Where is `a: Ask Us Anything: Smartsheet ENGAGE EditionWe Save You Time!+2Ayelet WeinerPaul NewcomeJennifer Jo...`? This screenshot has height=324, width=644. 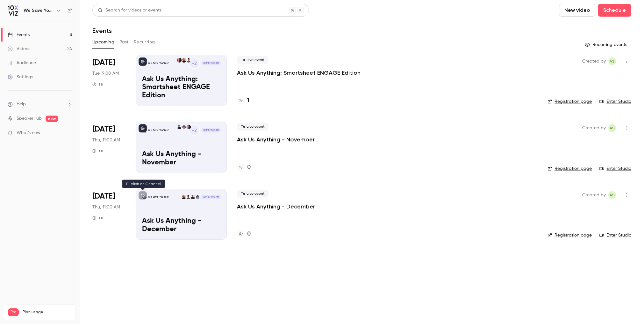 a: Ask Us Anything: Smartsheet ENGAGE EditionWe Save You Time!+2Ayelet WeinerPaul NewcomeJennifer Jo... is located at coordinates (181, 80).